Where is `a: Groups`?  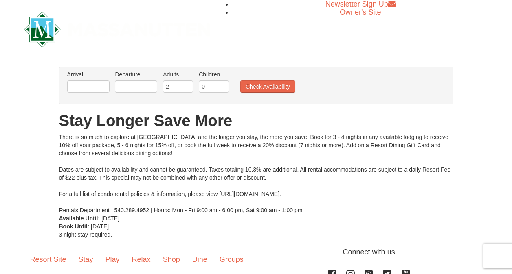 a: Groups is located at coordinates (231, 260).